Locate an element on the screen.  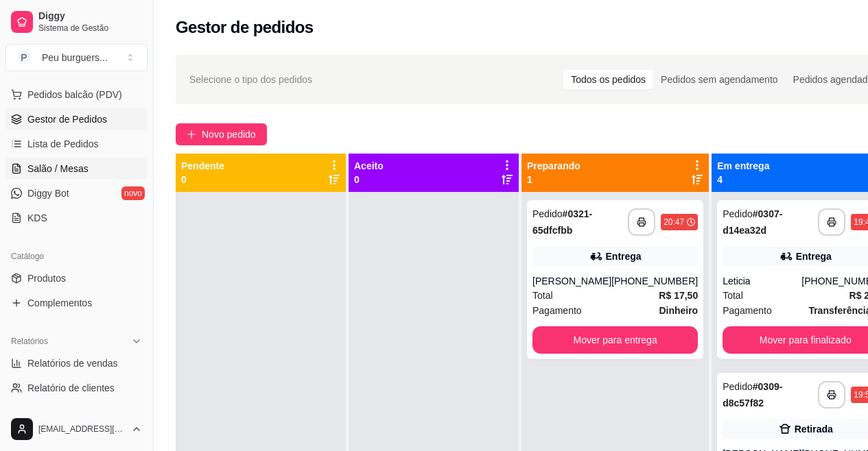
strong: # 0309-d8c57f82 is located at coordinates (752, 395).